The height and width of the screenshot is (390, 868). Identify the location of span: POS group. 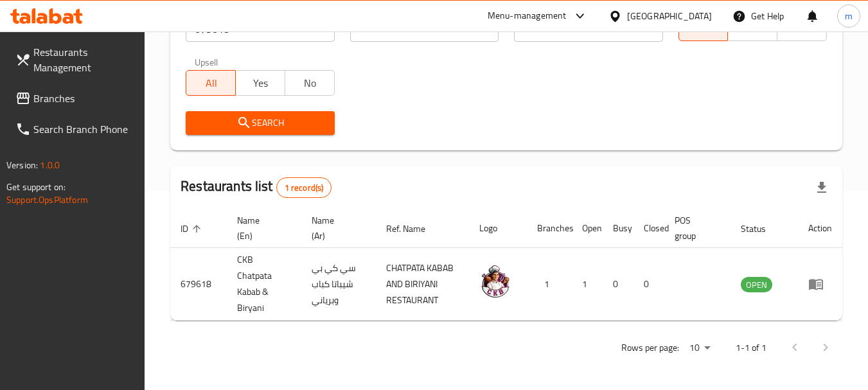
(695, 228).